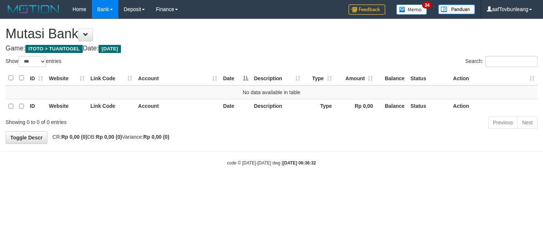 The image size is (543, 248). I want to click on th: Link Code, so click(111, 106).